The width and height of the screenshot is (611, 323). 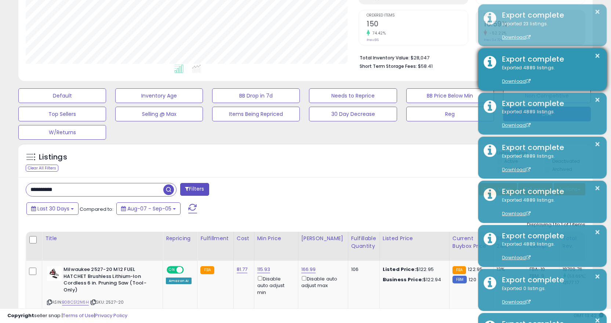 What do you see at coordinates (399, 270) in the screenshot?
I see `b: Listed Price:` at bounding box center [399, 270].